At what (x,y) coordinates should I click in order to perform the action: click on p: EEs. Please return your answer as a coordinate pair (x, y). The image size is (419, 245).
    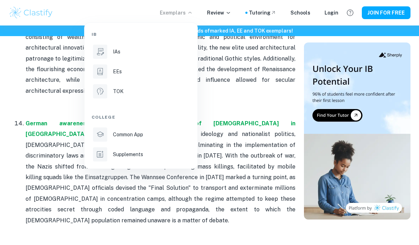
    Looking at the image, I should click on (117, 72).